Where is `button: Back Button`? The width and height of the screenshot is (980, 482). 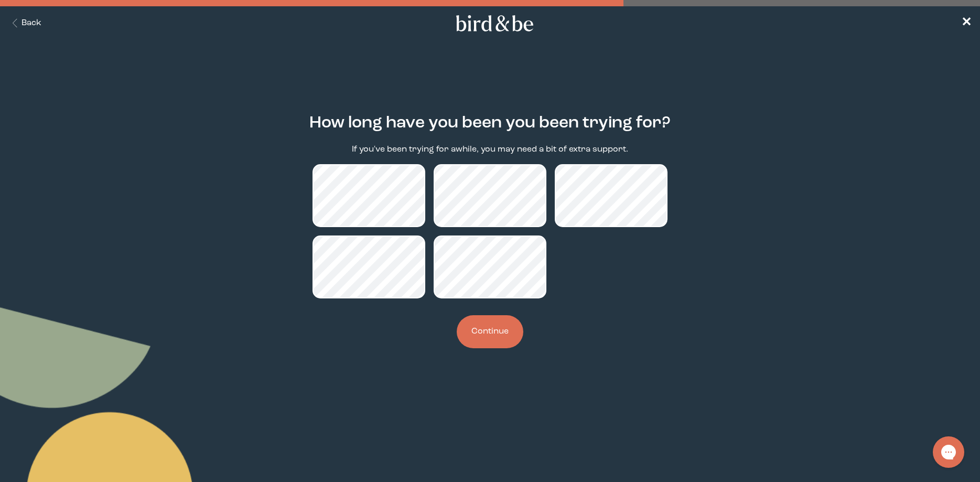 button: Back Button is located at coordinates (24, 23).